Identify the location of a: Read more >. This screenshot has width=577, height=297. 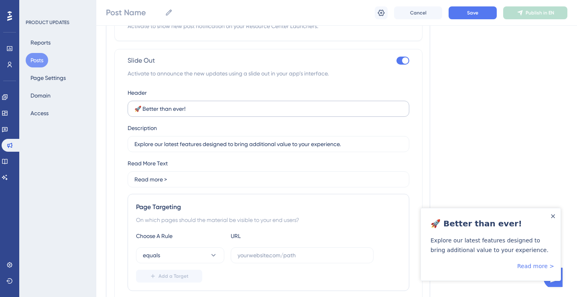
(115, 58).